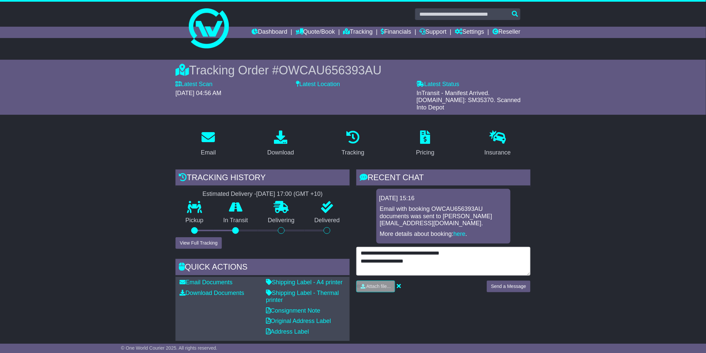  I want to click on a: Reseller, so click(507, 32).